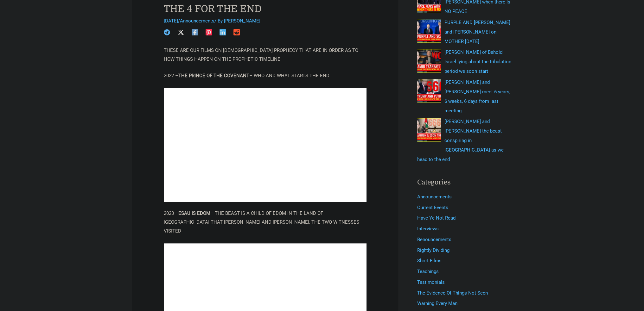 The height and width of the screenshot is (311, 644). I want to click on a: Testimonials, so click(431, 282).